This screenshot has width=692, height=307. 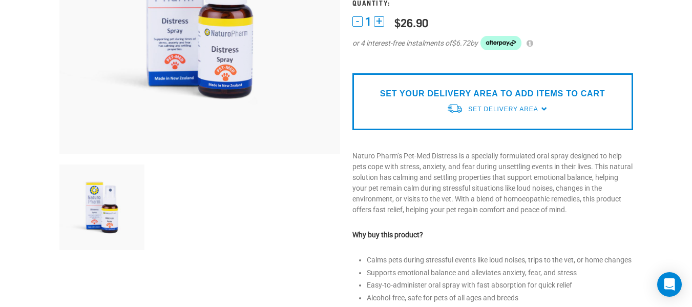 I want to click on li: Alcohol-free, safe for pets of all ages and breeds, so click(x=500, y=298).